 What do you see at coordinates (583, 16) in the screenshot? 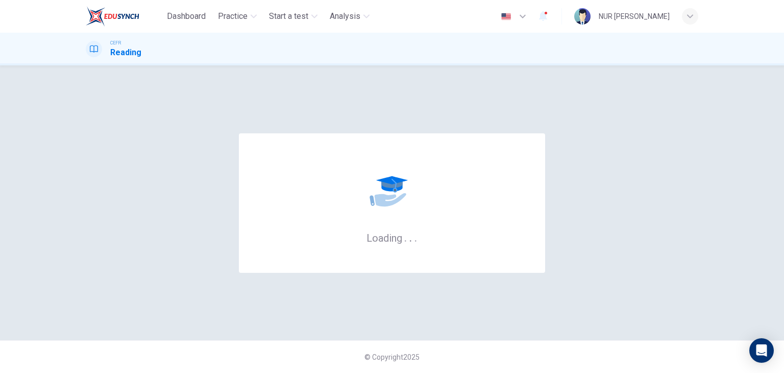
I see `img: Profile picture` at bounding box center [583, 16].